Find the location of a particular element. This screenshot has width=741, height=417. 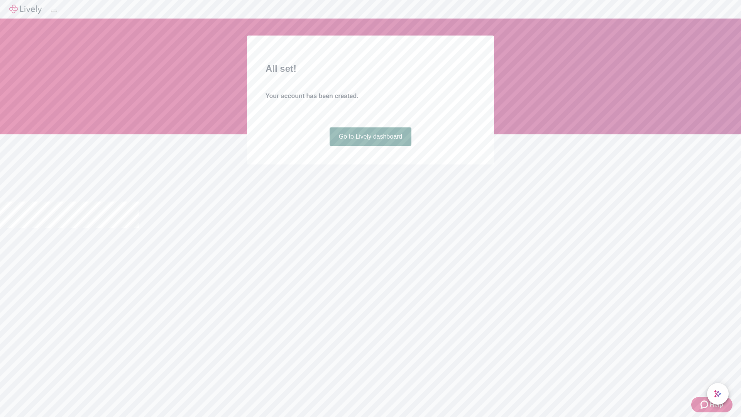

a: Go to Lively dashboard is located at coordinates (370, 137).